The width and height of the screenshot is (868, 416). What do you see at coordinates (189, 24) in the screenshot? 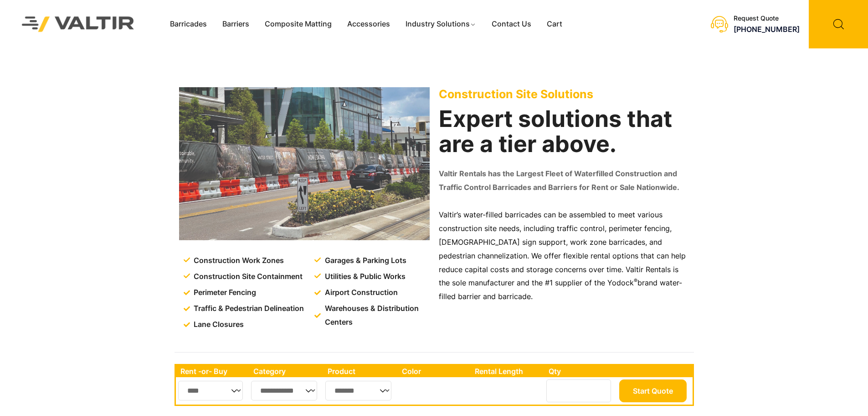
I see `a: Barricades` at bounding box center [189, 24].